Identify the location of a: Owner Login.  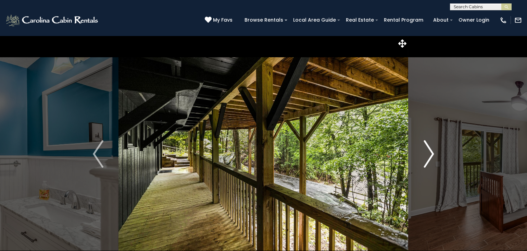
(474, 20).